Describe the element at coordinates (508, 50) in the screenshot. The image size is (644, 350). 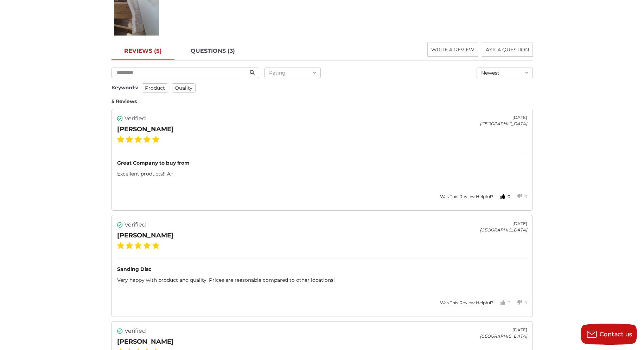
I see `button: ASK A QUESTION` at that location.